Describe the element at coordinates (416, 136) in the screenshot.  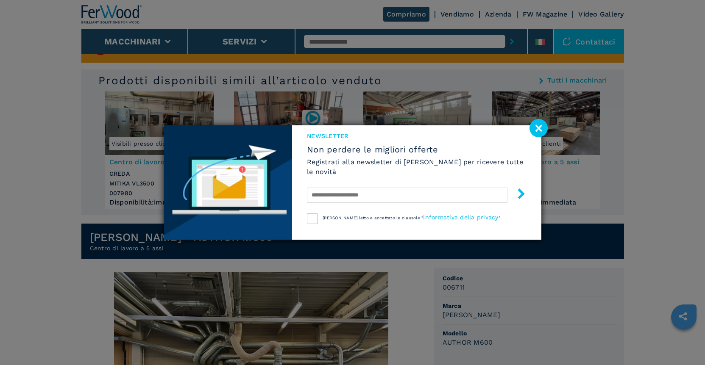
I see `span: NEWSLETTER` at that location.